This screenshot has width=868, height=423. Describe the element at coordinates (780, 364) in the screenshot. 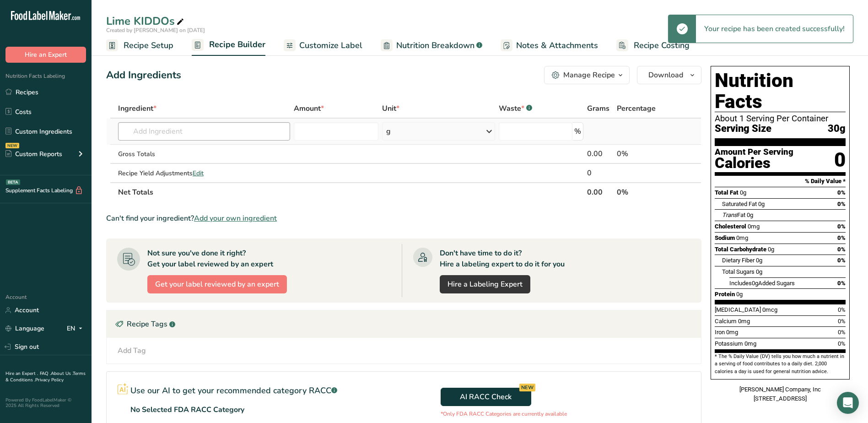

I see `section: * The % Daily Value (DV) tells you how much a nutrient in a serving of food contributes to a dail...` at that location.